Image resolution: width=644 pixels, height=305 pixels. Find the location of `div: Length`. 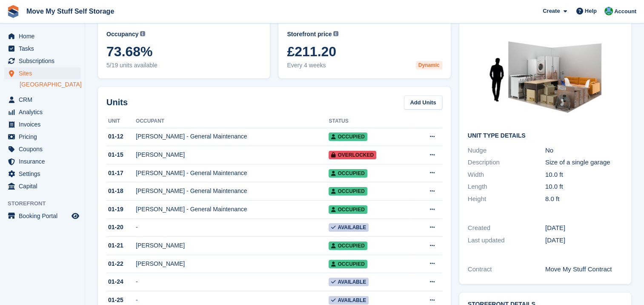

div: Length is located at coordinates (506, 187).